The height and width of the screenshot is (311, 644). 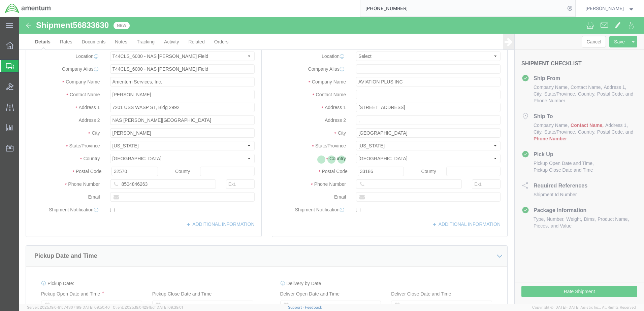 I want to click on span: Betty Fuller, so click(x=604, y=8).